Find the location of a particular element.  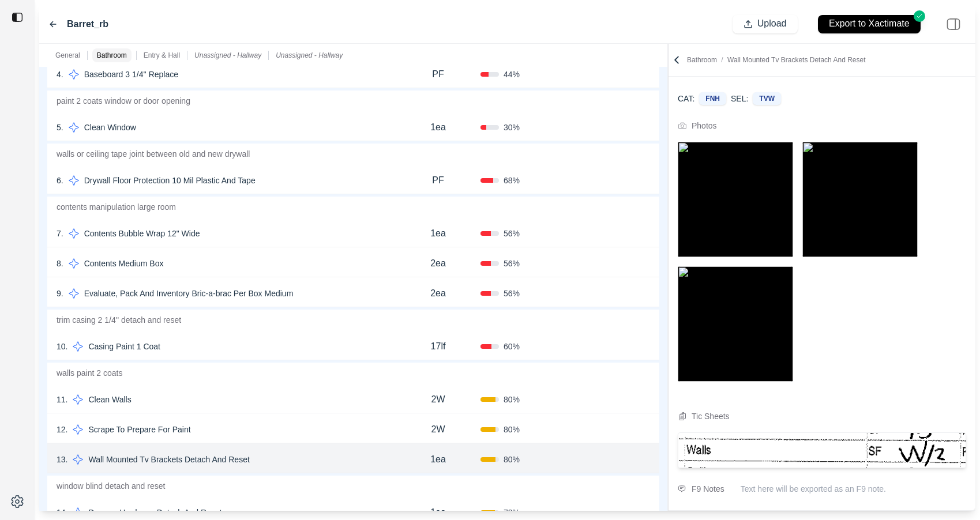

img: toggle sidebar is located at coordinates (18, 18).